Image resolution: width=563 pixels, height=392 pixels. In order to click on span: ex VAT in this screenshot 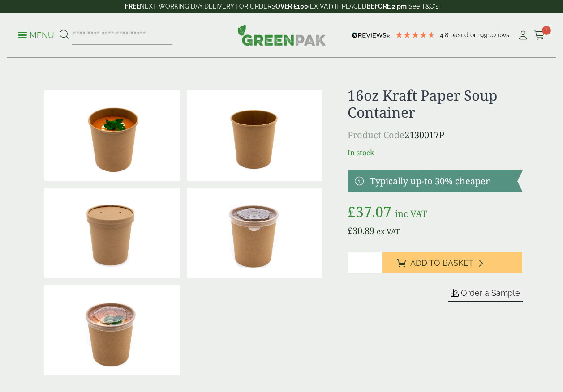, I will do `click(388, 232)`.